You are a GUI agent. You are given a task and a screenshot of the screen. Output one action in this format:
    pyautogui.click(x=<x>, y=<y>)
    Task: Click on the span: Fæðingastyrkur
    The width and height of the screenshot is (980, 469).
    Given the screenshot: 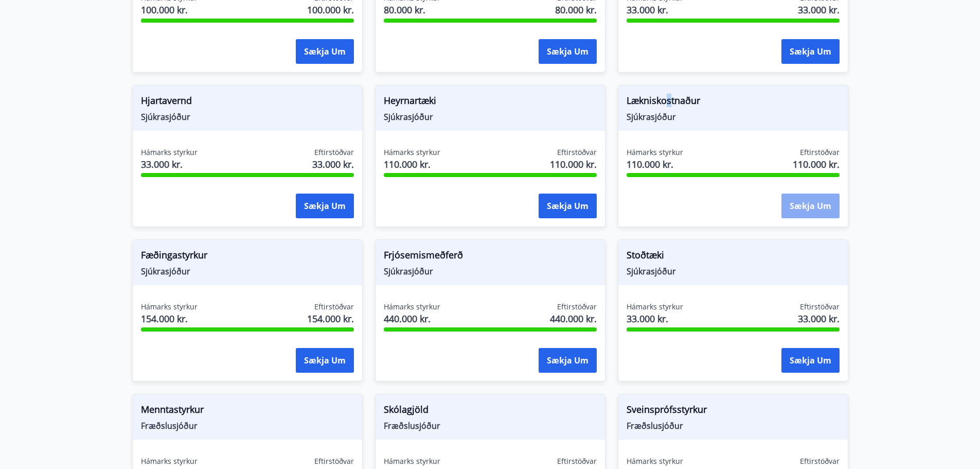 What is the action you would take?
    pyautogui.click(x=248, y=257)
    